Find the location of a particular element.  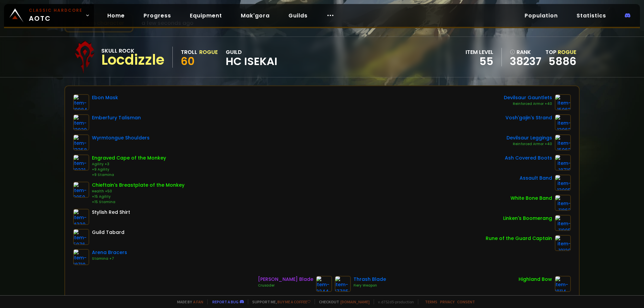

a: a fan is located at coordinates (198, 302).